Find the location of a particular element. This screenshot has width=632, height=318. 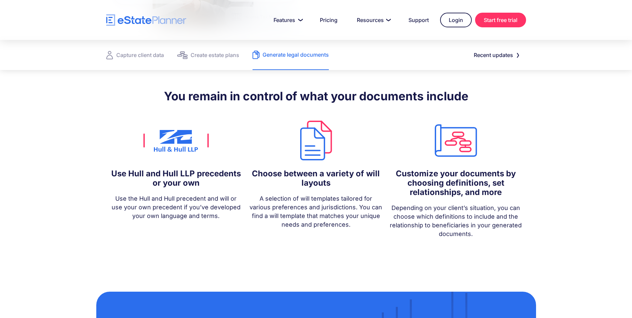

h5: Choose between a variety of will layouts is located at coordinates (316, 178).